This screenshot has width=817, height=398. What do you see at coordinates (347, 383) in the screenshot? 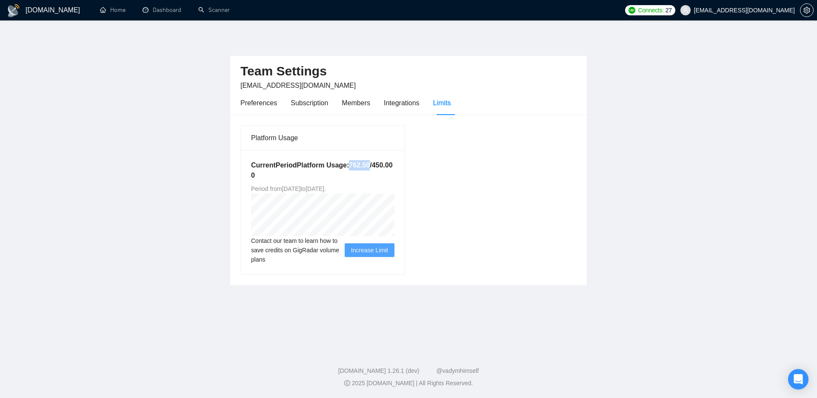
I see `span: copyright` at bounding box center [347, 383].